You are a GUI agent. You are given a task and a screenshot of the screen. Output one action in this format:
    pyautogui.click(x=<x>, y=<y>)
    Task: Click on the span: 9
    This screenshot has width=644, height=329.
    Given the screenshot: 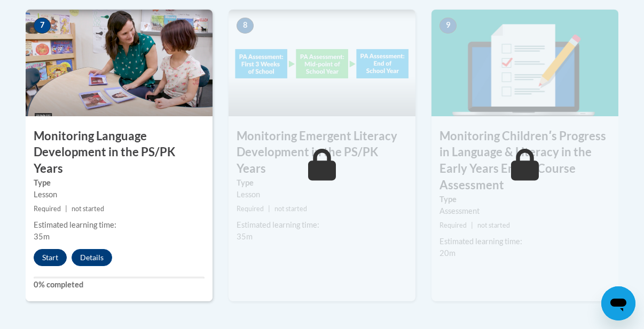 What is the action you would take?
    pyautogui.click(x=448, y=26)
    